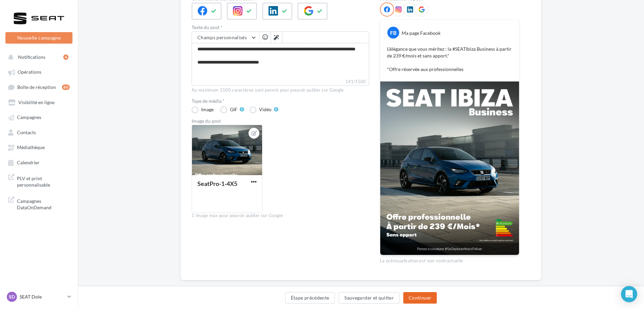 This screenshot has width=644, height=309. I want to click on button: Étape précédente, so click(310, 298).